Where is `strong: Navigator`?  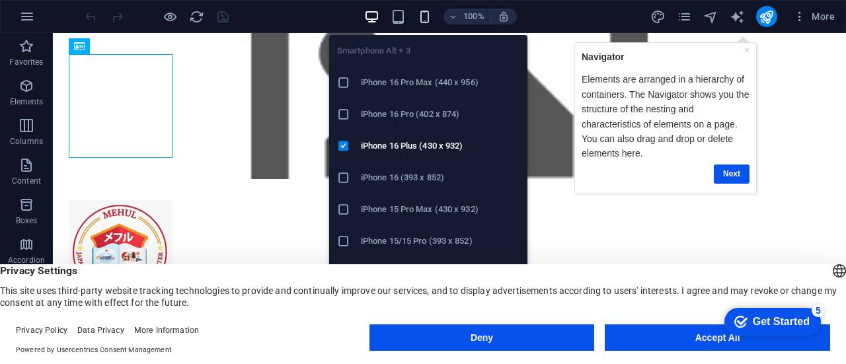 strong: Navigator is located at coordinates (30, 24).